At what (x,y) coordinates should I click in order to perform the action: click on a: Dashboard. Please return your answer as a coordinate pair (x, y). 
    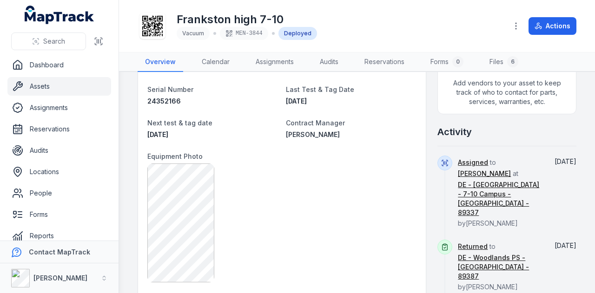
    Looking at the image, I should click on (59, 65).